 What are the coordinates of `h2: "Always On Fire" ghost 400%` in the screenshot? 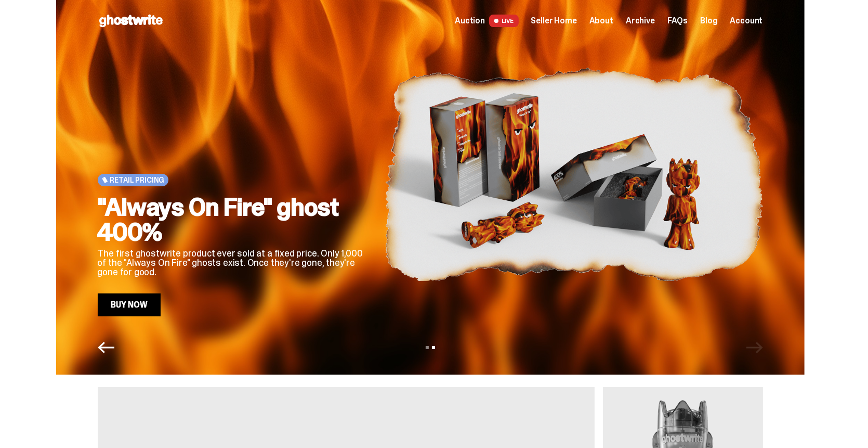 It's located at (233, 220).